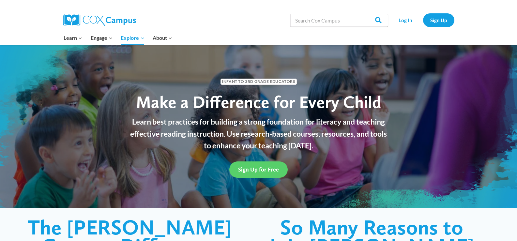 The width and height of the screenshot is (517, 241). What do you see at coordinates (439, 20) in the screenshot?
I see `a: Sign Up` at bounding box center [439, 20].